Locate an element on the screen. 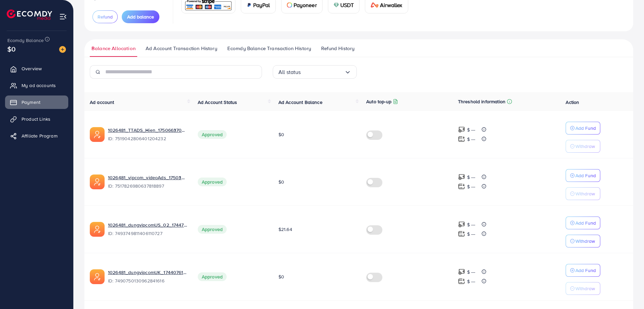 The image size is (644, 309). span: ID: 7517826980637818897 is located at coordinates (147, 186).